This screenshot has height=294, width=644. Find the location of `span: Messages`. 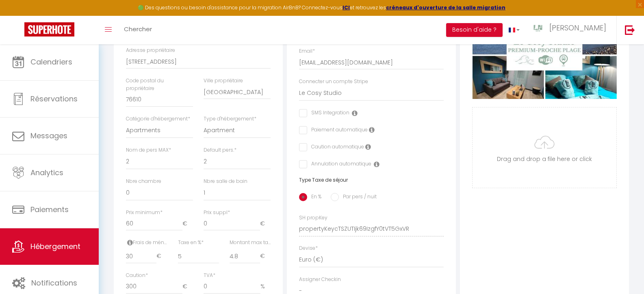

span: Messages is located at coordinates (49, 136).